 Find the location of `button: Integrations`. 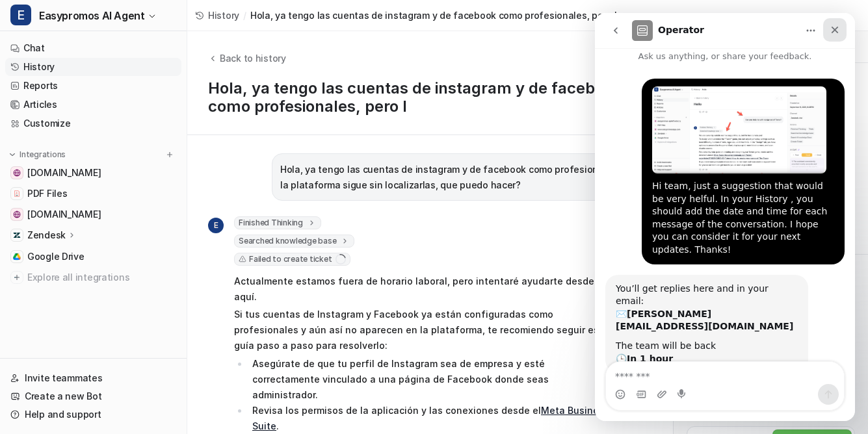

button: Integrations is located at coordinates (37, 154).